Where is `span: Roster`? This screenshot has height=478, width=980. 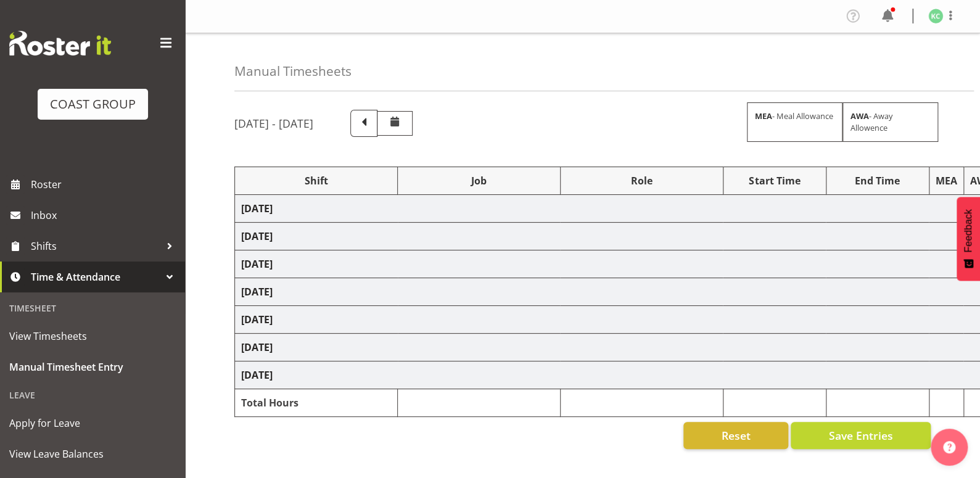
span: Roster is located at coordinates (105, 185).